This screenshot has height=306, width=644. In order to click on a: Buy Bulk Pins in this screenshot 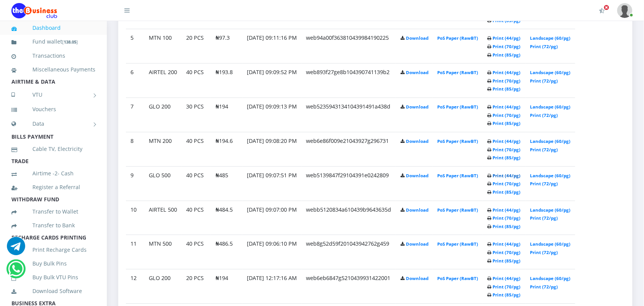, I will do `click(53, 263)`.